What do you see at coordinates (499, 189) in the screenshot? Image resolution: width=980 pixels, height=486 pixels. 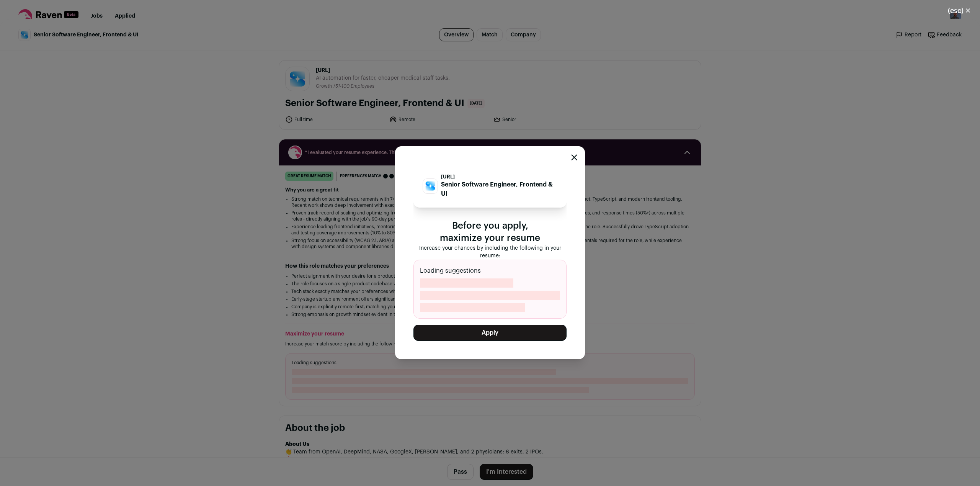 I see `p: Senior Software Engineer, Frontend & UI` at bounding box center [499, 189].